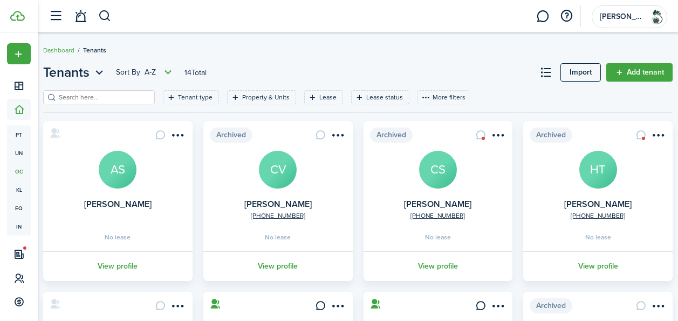  I want to click on a: CV, so click(278, 169).